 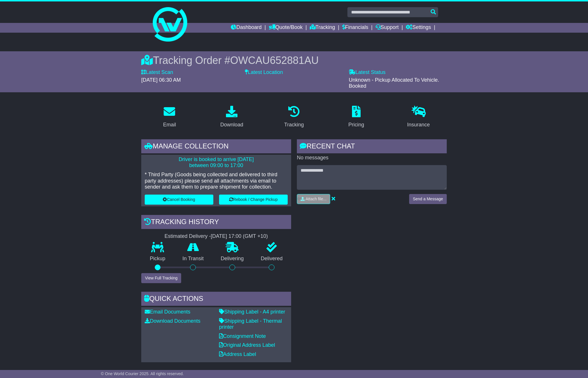 I want to click on a: Dashboard, so click(x=246, y=28).